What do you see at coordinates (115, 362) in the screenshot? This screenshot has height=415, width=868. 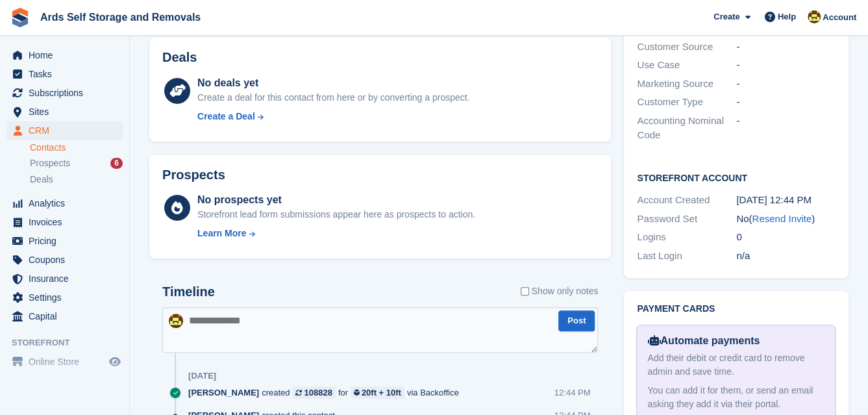 I see `a: Preview store` at bounding box center [115, 362].